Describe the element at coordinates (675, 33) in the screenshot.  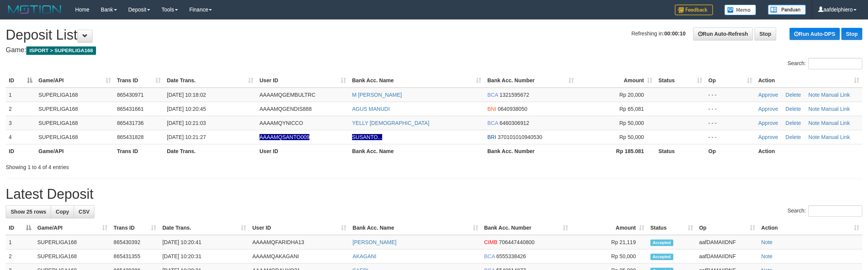
I see `strong: 00:00:10` at that location.